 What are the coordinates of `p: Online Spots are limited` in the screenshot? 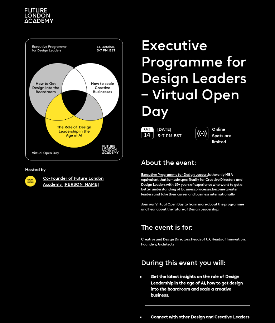 It's located at (227, 136).